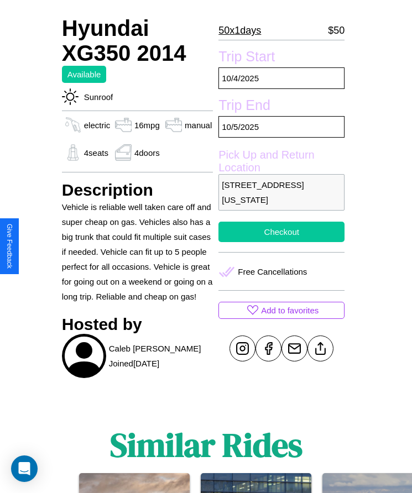  Describe the element at coordinates (138, 324) in the screenshot. I see `h3: Hosted by` at that location.